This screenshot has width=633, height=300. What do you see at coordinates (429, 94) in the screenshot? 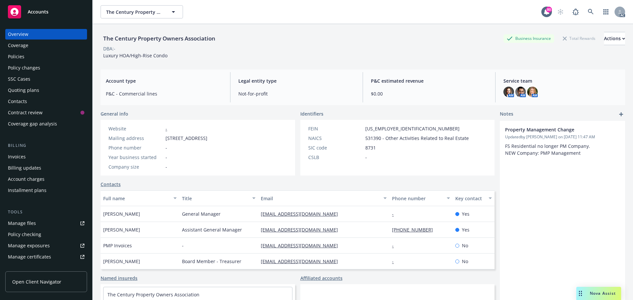
I see `span: $0.00` at bounding box center [429, 94].